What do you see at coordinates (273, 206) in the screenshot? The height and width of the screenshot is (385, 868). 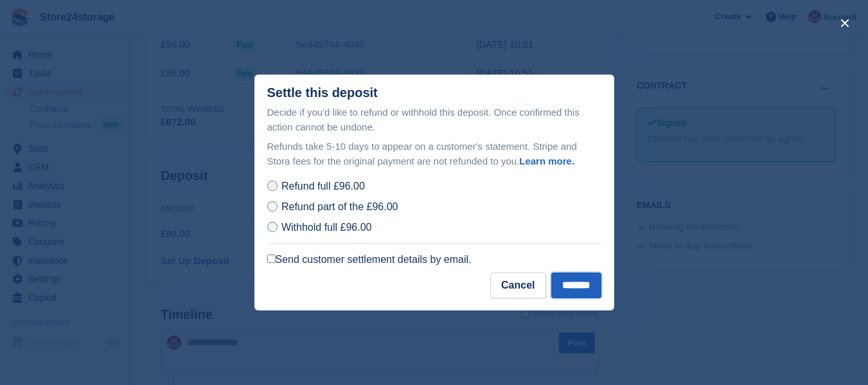 I see `input: Refund part of the £96.00` at bounding box center [273, 206].